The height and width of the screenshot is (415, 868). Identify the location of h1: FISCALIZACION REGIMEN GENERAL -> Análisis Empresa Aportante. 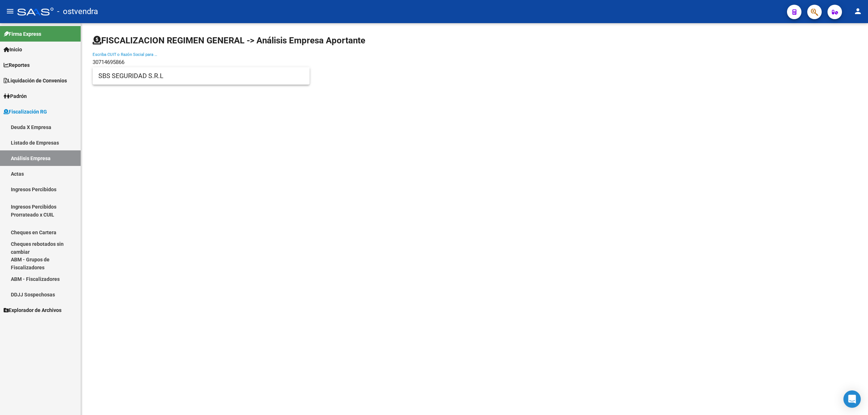
(229, 41).